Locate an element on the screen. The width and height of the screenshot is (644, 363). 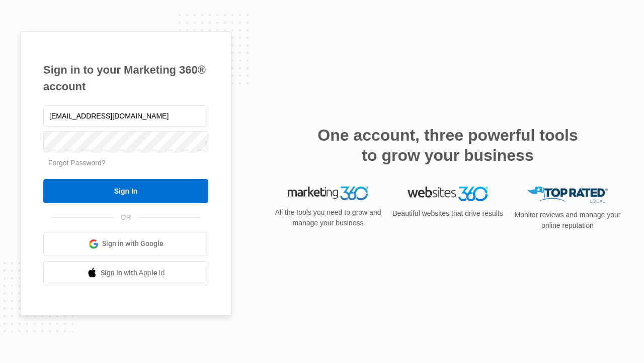
span: OR is located at coordinates (126, 217).